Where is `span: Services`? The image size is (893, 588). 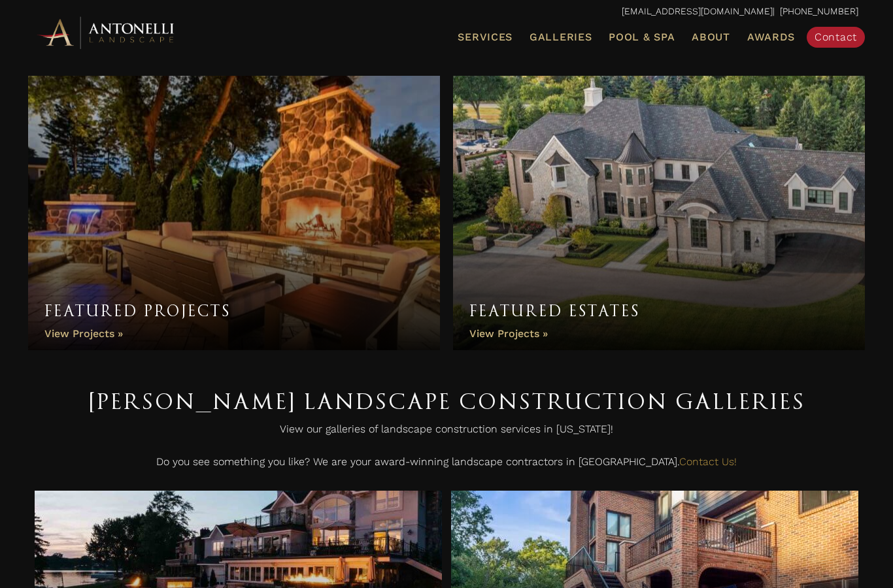
span: Services is located at coordinates (485, 38).